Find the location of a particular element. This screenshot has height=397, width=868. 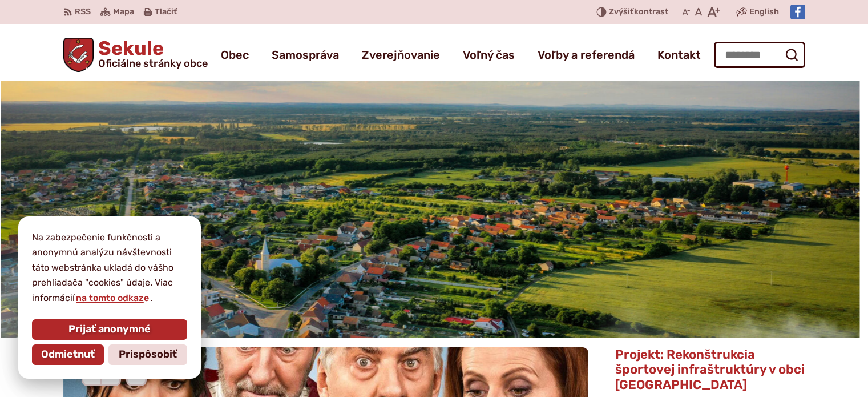

span: Prijať anonymné is located at coordinates (110, 329).